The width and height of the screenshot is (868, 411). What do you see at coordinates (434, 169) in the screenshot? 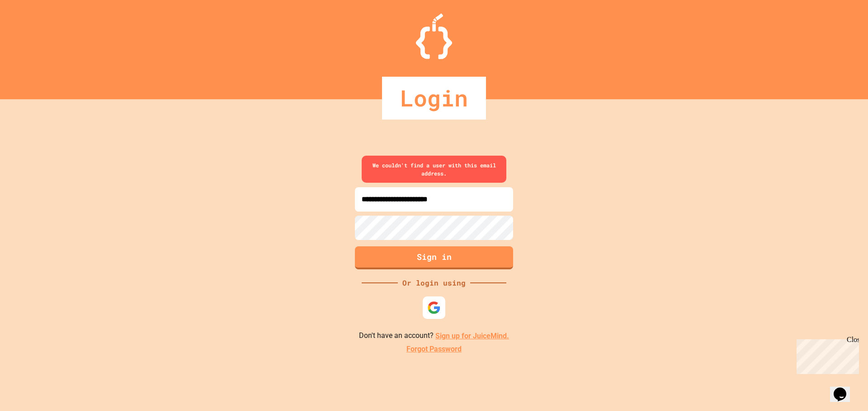
I see `div: We couldn't find a user with this email address.` at bounding box center [434, 169].